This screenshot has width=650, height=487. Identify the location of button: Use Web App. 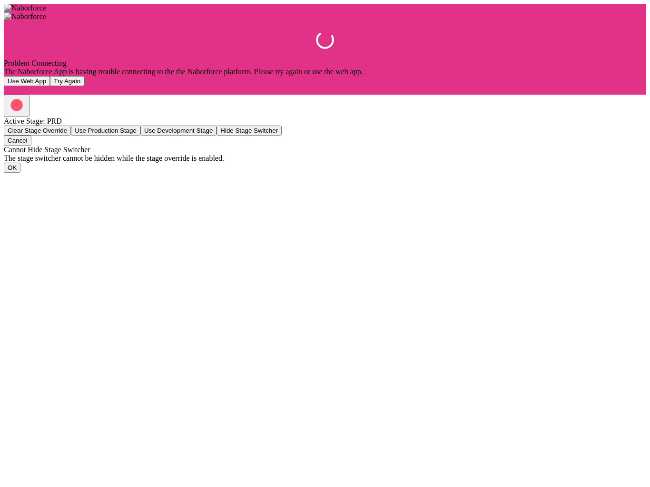
(27, 81).